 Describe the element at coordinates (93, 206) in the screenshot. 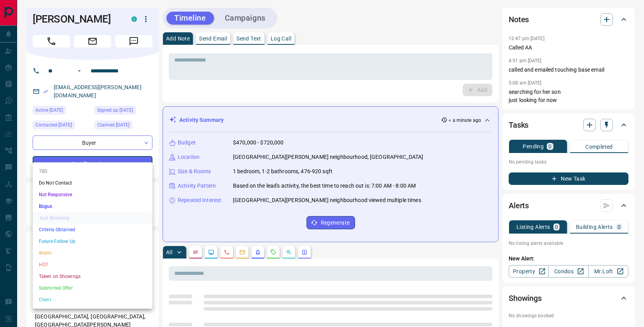

I see `li: Bogus` at that location.